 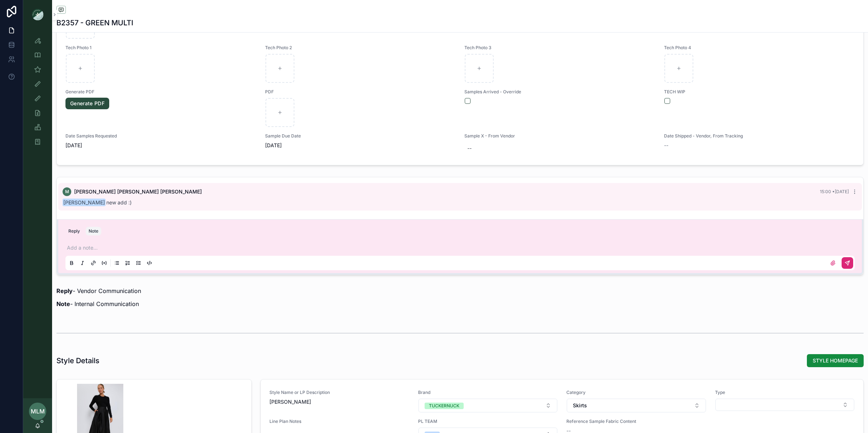 What do you see at coordinates (161, 136) in the screenshot?
I see `span: Date Samples Requested` at bounding box center [161, 136].